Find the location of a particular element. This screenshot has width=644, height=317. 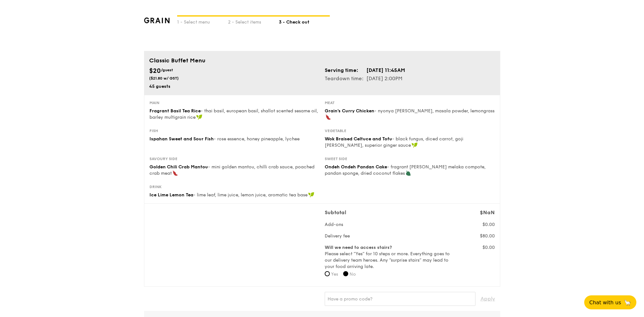

div: Main is located at coordinates (234, 102).